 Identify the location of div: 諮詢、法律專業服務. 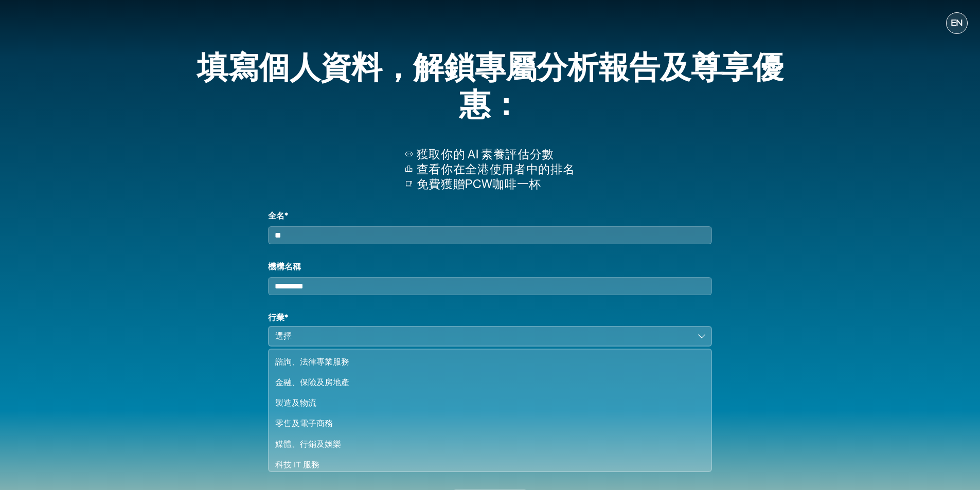
(483, 362).